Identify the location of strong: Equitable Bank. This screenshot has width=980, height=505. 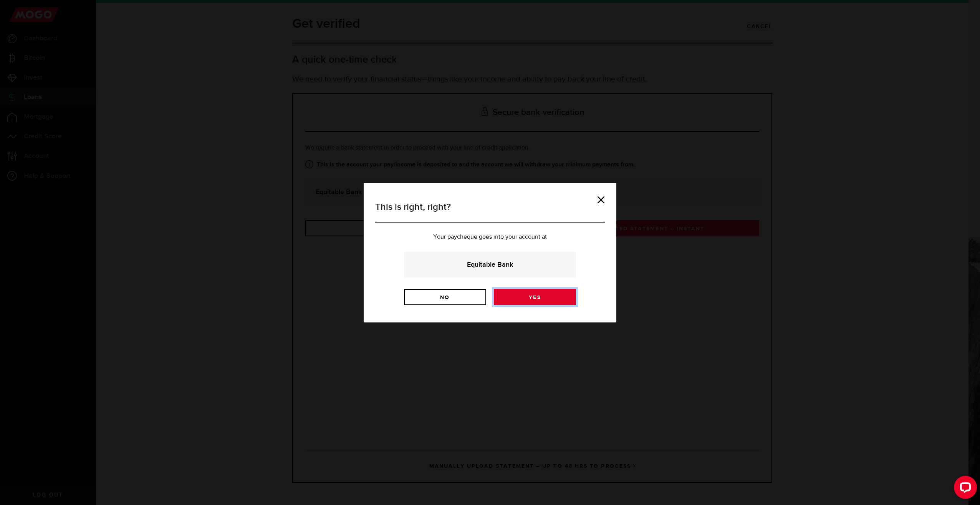
(490, 264).